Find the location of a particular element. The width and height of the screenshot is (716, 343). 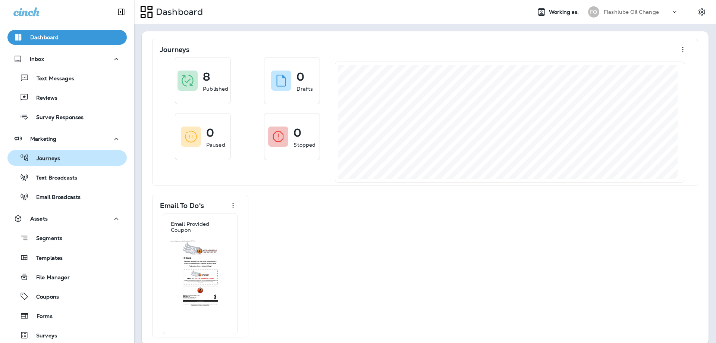

p: Coupons is located at coordinates (44, 297).